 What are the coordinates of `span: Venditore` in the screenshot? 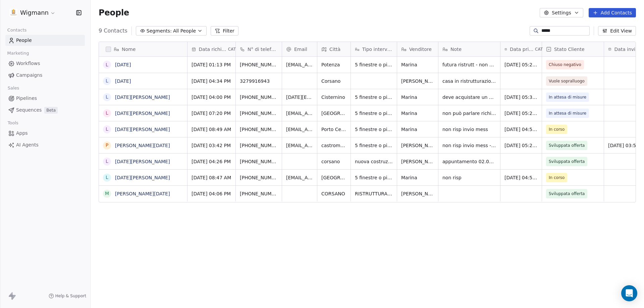 It's located at (420, 50).